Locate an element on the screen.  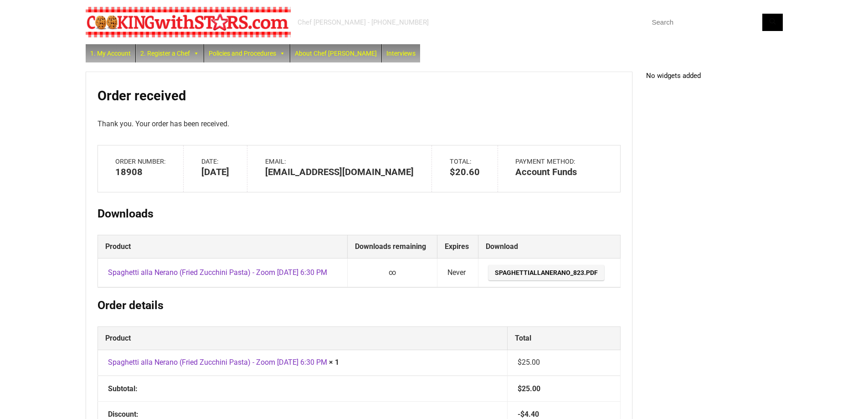
p: No widgets added is located at coordinates (714, 75).